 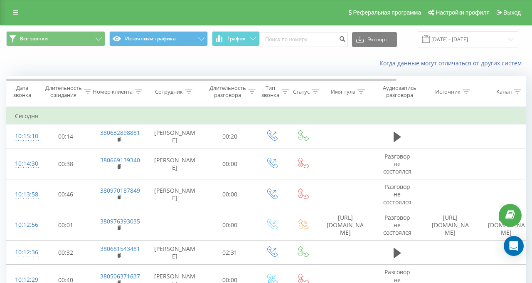 I want to click on div: Длительность ожидания, so click(x=64, y=91).